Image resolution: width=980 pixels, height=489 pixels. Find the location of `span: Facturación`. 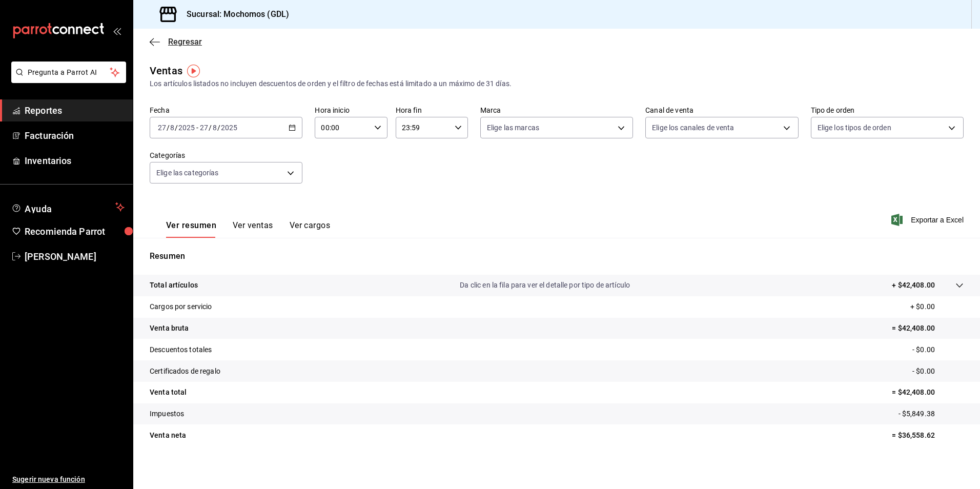

span: Facturación is located at coordinates (75, 135).